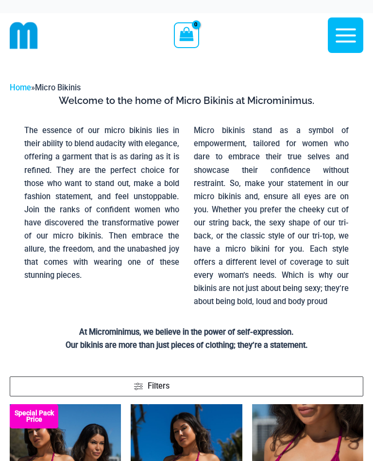 The image size is (373, 461). I want to click on span: Micro Bikinis, so click(58, 87).